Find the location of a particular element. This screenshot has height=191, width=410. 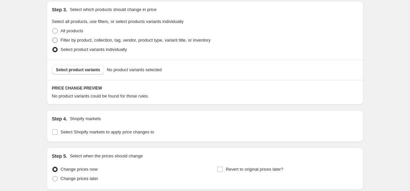

span: Filter by product, collection, tag, vendor, product type, variant title, or inventory is located at coordinates (136, 40).